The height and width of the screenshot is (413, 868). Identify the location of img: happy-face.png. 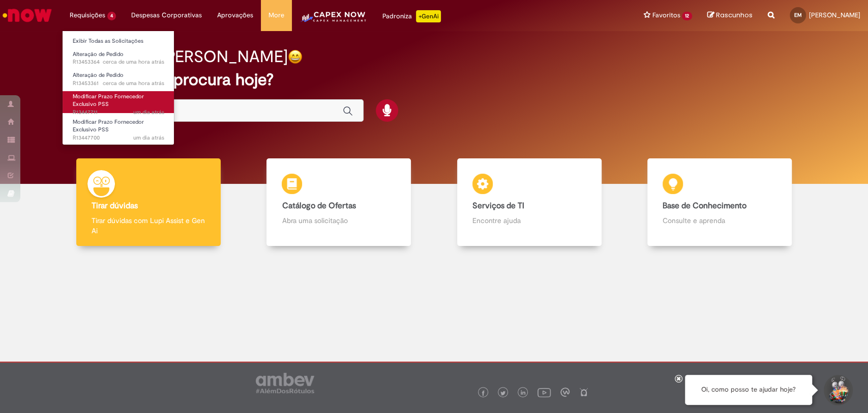
(295, 57).